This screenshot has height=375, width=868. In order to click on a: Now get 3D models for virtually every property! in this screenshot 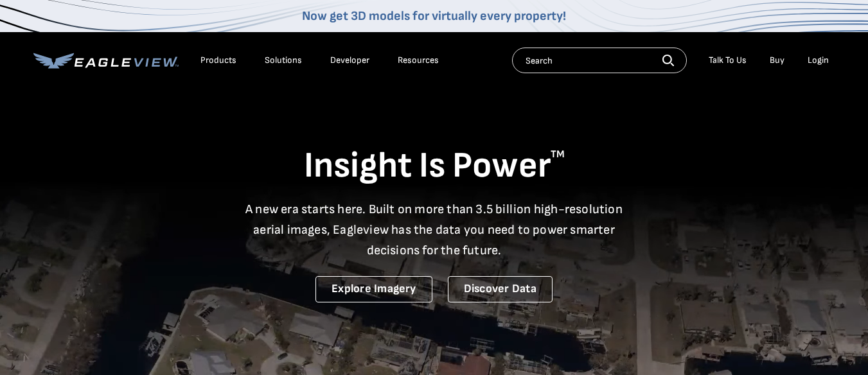, I will do `click(434, 16)`.